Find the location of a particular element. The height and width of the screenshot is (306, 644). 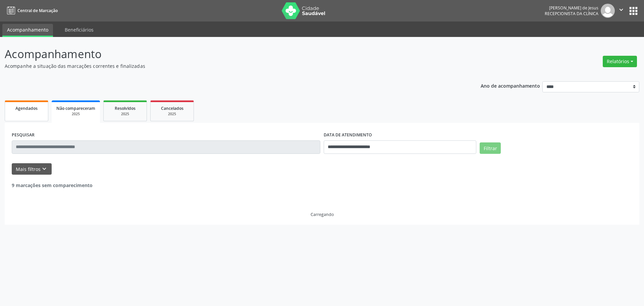

a: Central de Marcação is located at coordinates (31, 10).